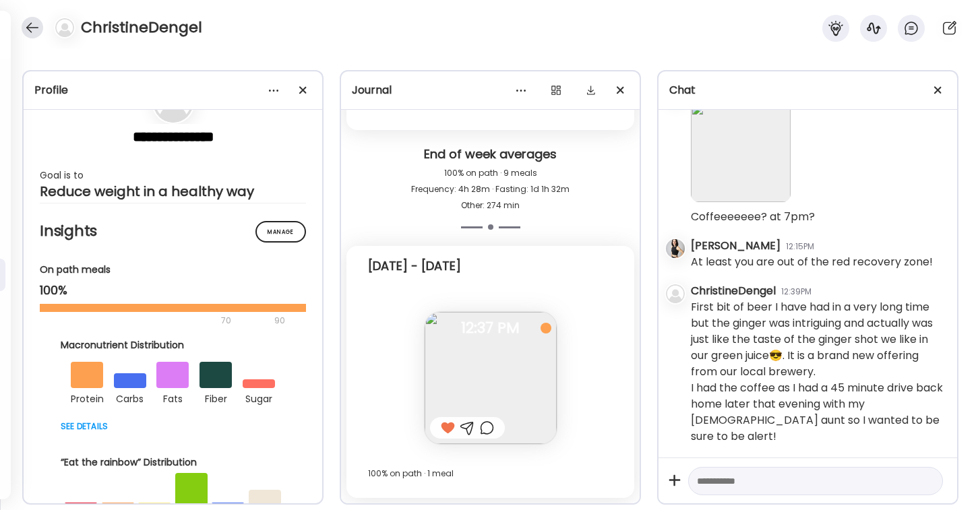  Describe the element at coordinates (800, 246) in the screenshot. I see `div: 12:15PM` at that location.